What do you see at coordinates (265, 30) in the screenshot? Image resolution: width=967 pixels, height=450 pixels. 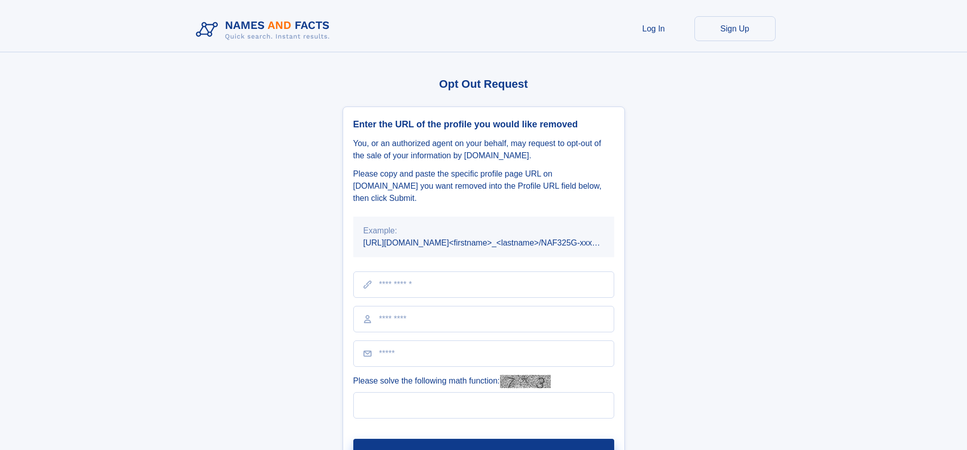 I see `img: Logo Names and Facts` at bounding box center [265, 30].